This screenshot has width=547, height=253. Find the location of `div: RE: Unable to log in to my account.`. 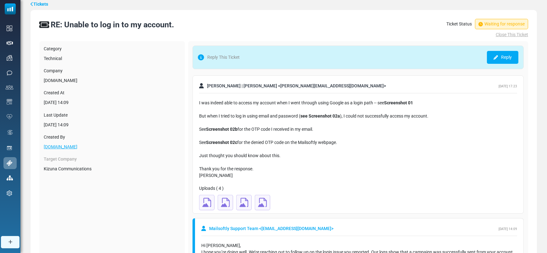

div: RE: Unable to log in to my account. is located at coordinates (112, 25).